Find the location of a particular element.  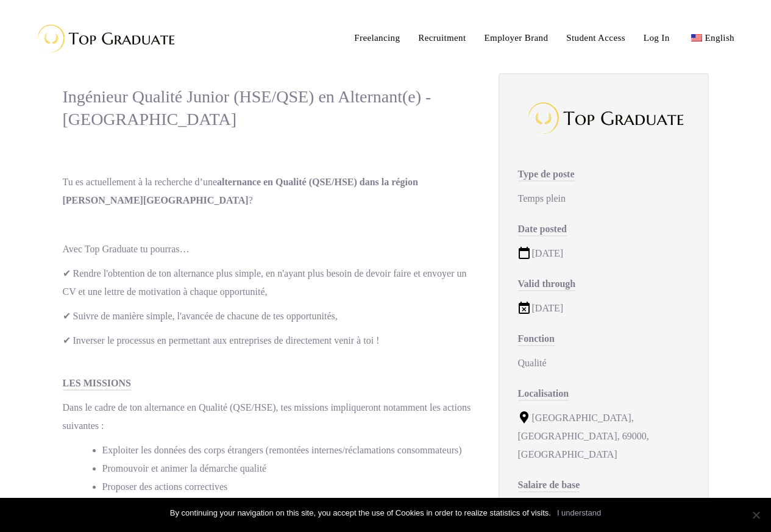

img: English is located at coordinates (697, 38).